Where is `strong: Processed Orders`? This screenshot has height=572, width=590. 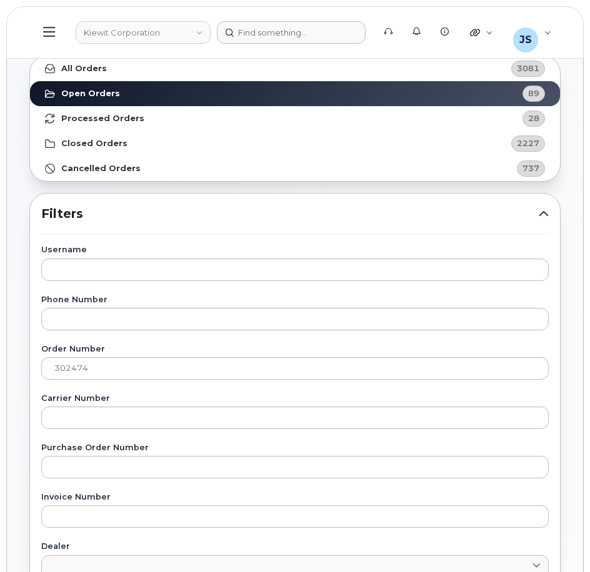
strong: Processed Orders is located at coordinates (102, 119).